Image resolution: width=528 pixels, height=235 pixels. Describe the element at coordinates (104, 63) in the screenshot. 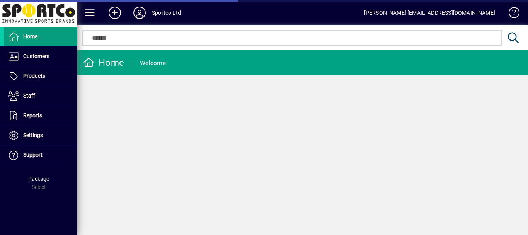

I see `div: Home` at that location.